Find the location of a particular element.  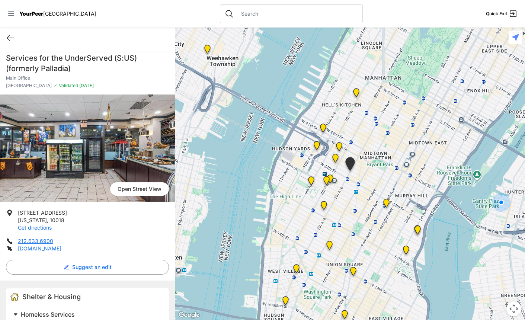

div: Chelsea is located at coordinates (311, 182).